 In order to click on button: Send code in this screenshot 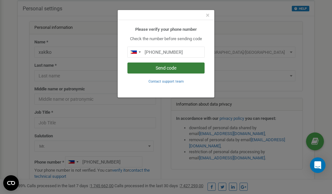, I will do `click(166, 68)`.